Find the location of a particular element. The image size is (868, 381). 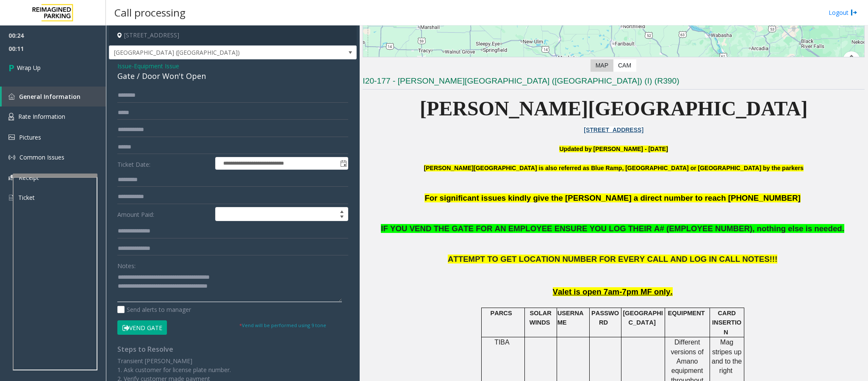

a: General Information is located at coordinates (54, 96).